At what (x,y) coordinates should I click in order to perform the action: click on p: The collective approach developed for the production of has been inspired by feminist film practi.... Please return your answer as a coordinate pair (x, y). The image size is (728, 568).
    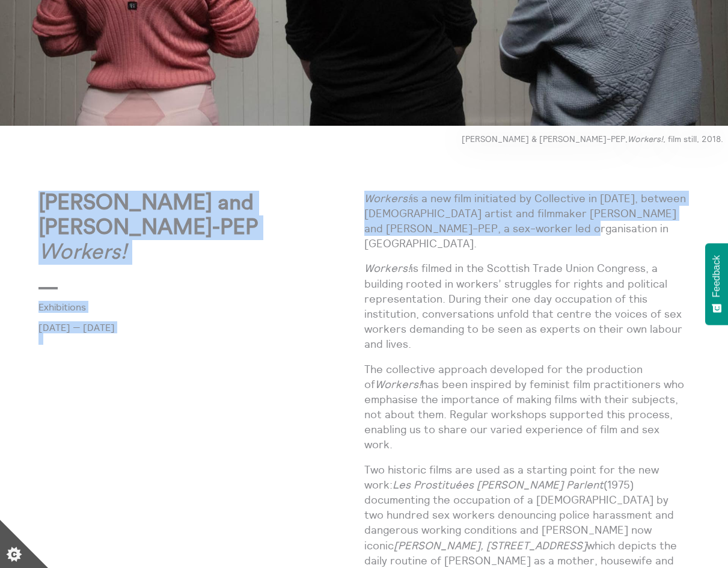
    Looking at the image, I should click on (527, 407).